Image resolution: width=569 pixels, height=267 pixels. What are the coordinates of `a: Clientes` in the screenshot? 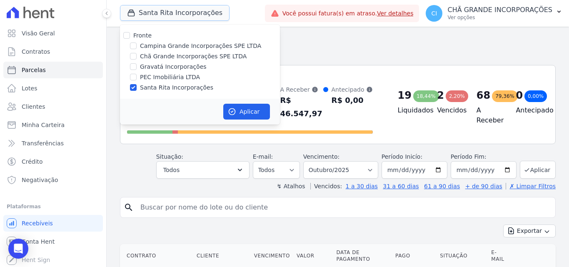 It's located at (53, 107).